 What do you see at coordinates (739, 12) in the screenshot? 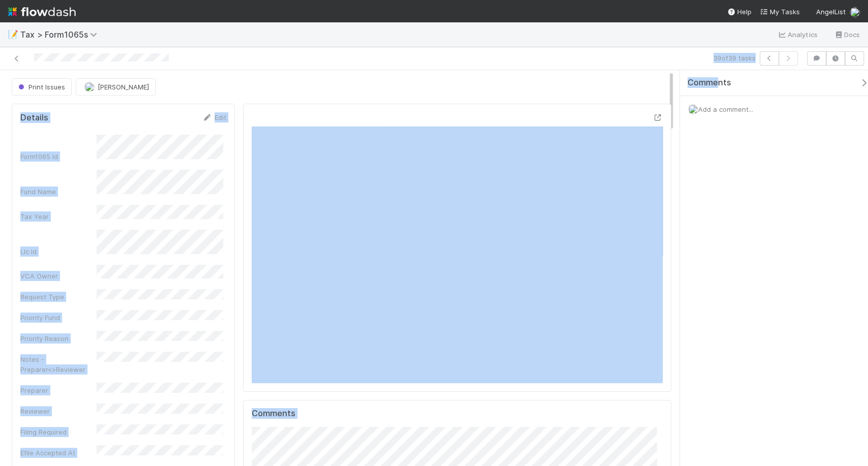
I see `div: Help` at bounding box center [739, 12].